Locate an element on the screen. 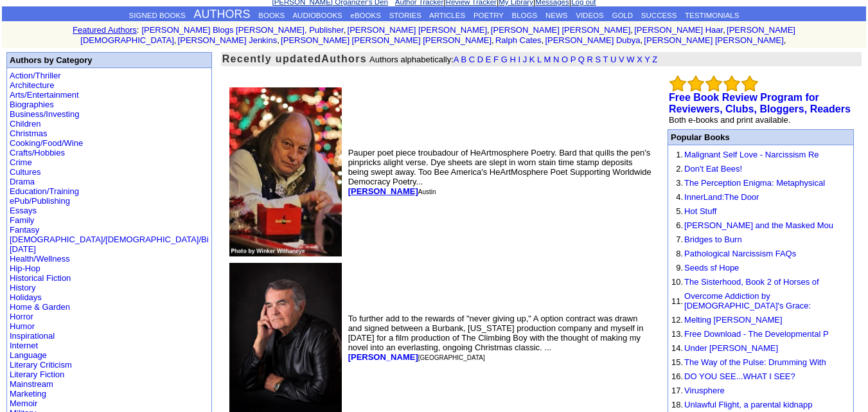 Image resolution: width=868 pixels, height=412 pixels. a: Health/Wellness is located at coordinates (40, 258).